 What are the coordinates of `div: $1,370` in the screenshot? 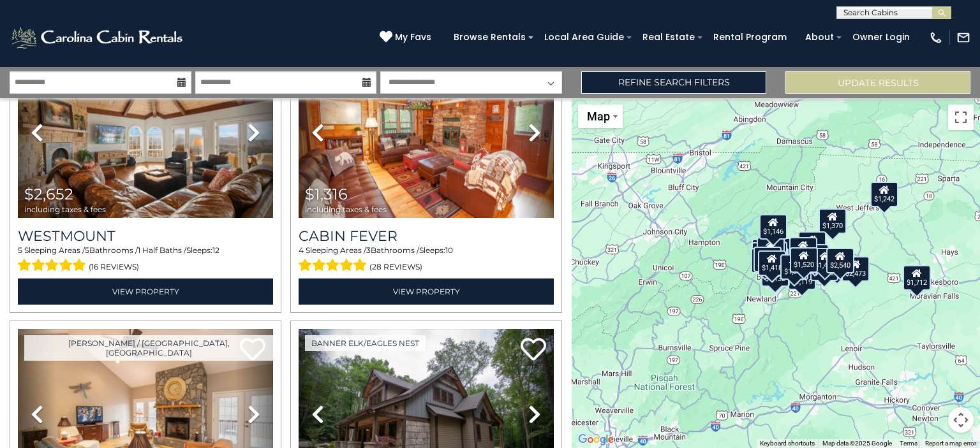 It's located at (833, 221).